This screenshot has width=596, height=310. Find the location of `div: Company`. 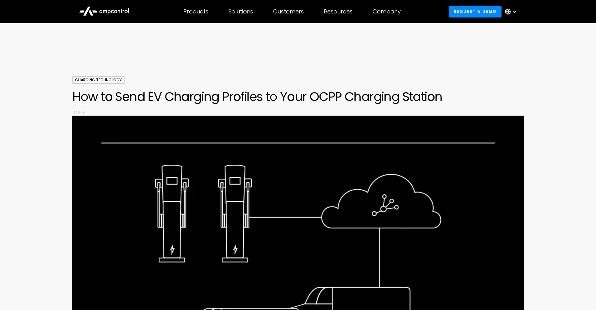

div: Company is located at coordinates (387, 12).